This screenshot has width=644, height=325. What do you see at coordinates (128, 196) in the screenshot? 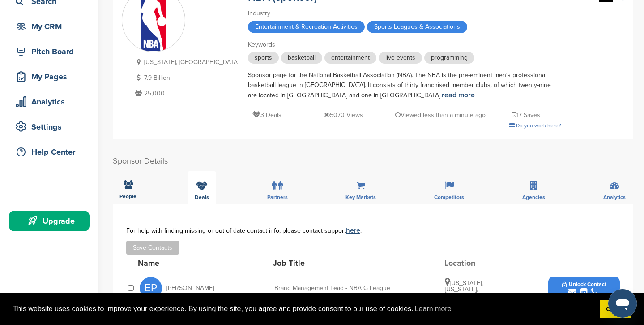
I see `span: People` at bounding box center [128, 196].